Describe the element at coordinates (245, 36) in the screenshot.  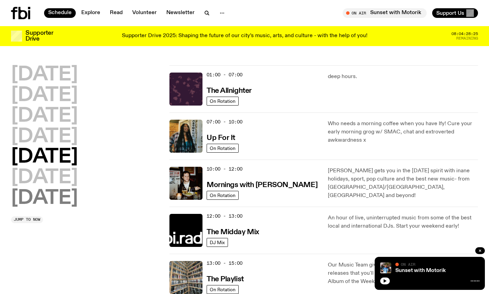
I see `p: Supporter Drive 2025: Shaping the future of our city’s music, arts, and culture - with the help o...` at that location.